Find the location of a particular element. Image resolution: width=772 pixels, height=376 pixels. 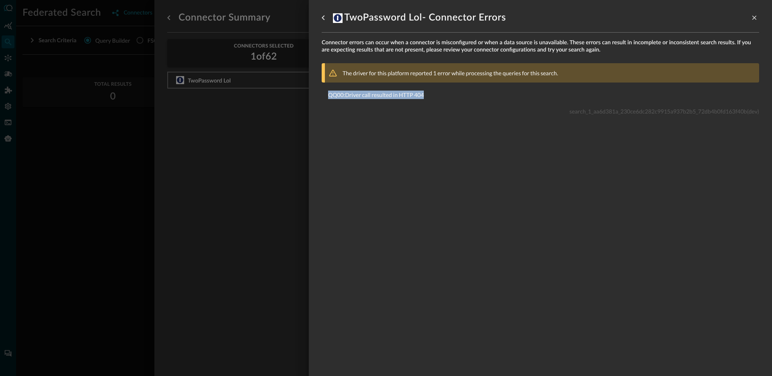

p: QQ00 : Driver call resulted in HTTP 404 is located at coordinates (541, 95).